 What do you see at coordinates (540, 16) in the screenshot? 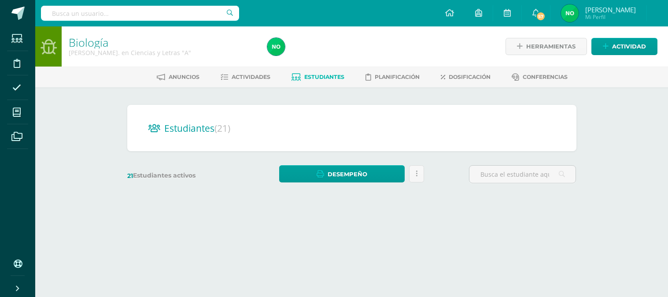
I see `span: 57` at bounding box center [540, 16].